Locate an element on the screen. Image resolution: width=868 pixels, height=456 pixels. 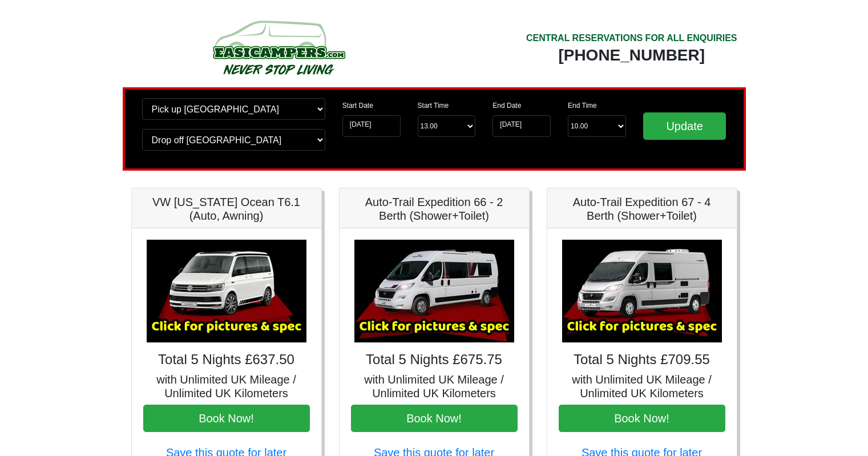
h5: Auto-Trail Expedition 66 - 2 Berth (Shower+Toilet) is located at coordinates (434, 209).